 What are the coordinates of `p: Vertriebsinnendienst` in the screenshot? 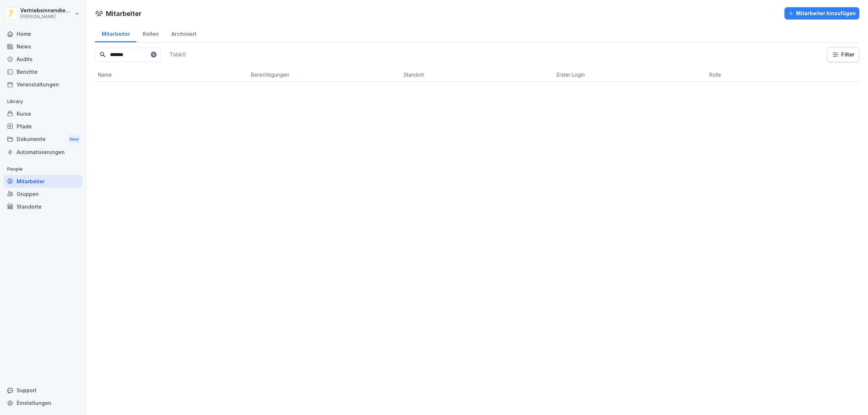 It's located at (47, 11).